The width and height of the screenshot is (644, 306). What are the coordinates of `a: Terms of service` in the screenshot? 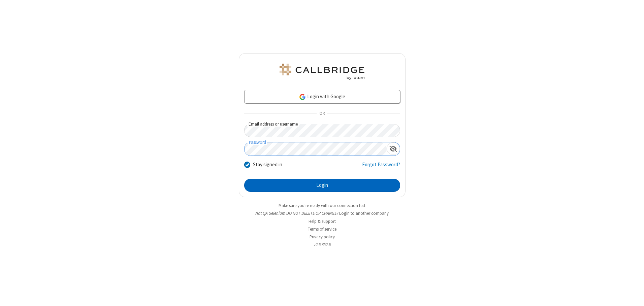 It's located at (322, 229).